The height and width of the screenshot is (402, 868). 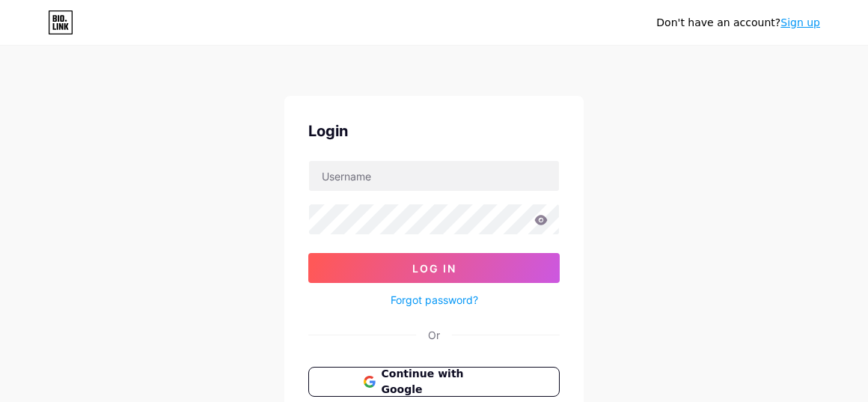 What do you see at coordinates (434, 335) in the screenshot?
I see `div: Or` at bounding box center [434, 335].